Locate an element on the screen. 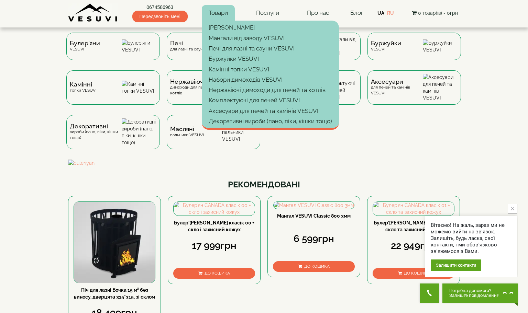  div: для печей та камінів VESUVI is located at coordinates (396, 88).